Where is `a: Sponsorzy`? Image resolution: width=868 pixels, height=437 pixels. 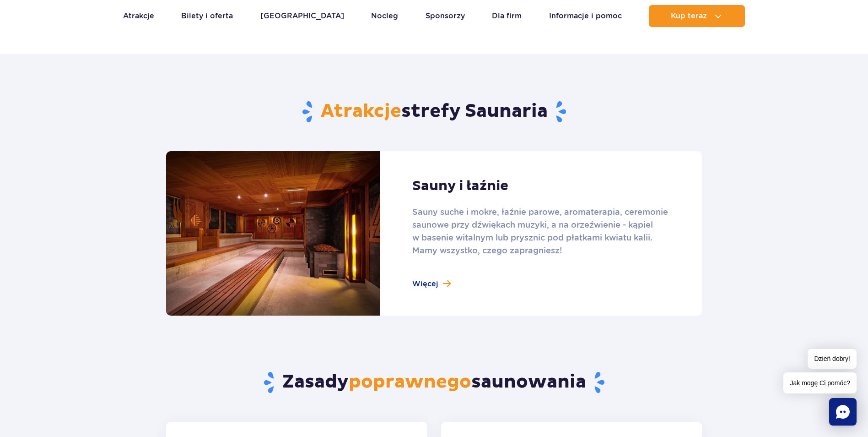
a: Sponsorzy is located at coordinates (445, 16).